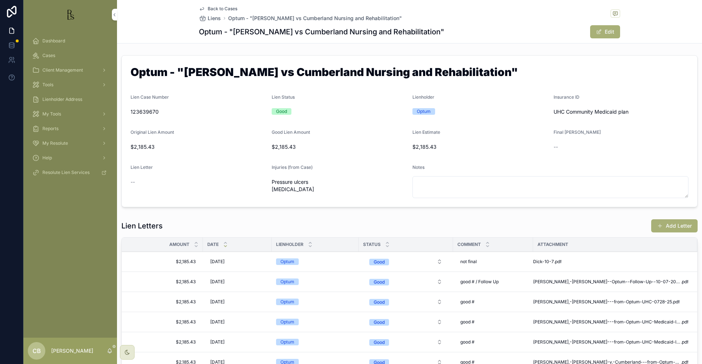 The image size is (702, 364). I want to click on span: Comment, so click(469, 245).